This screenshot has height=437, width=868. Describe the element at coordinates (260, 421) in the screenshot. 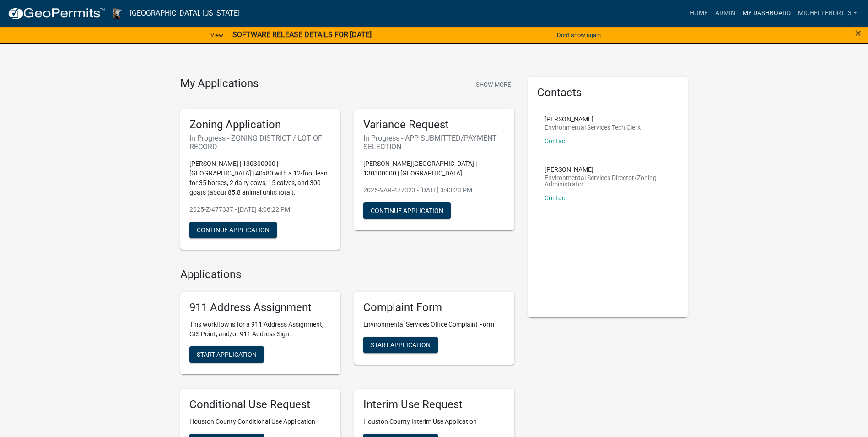

I see `p: Houston County Conditional Use Application` at that location.